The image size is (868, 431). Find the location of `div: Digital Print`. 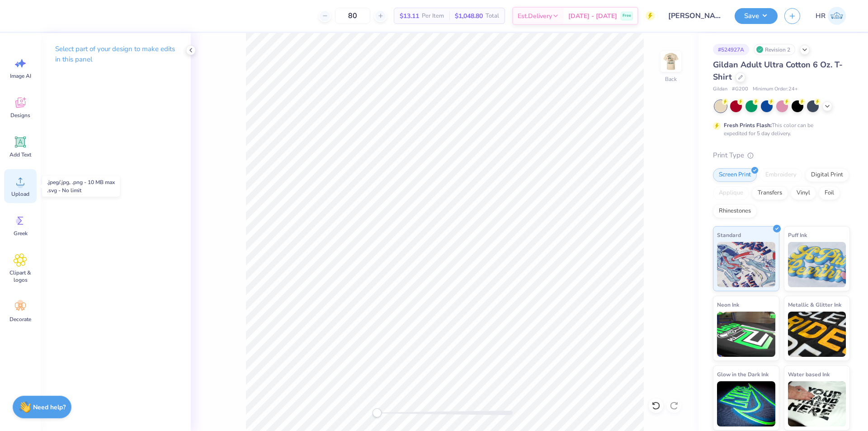

div: Digital Print is located at coordinates (827, 175).